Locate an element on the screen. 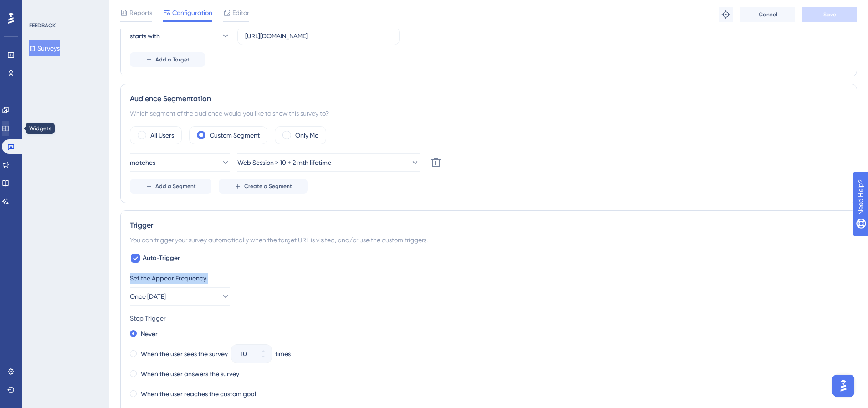 The height and width of the screenshot is (408, 868). label: All Users is located at coordinates (162, 135).